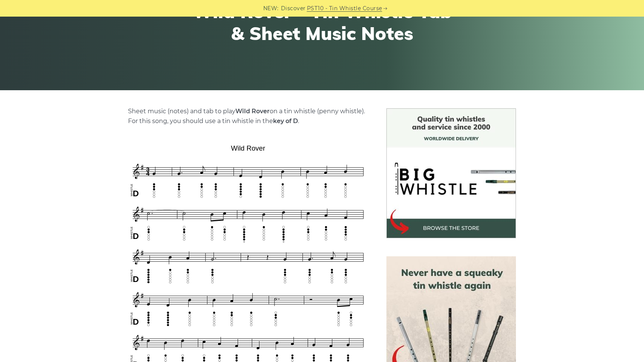  I want to click on span: Discover, so click(294, 8).